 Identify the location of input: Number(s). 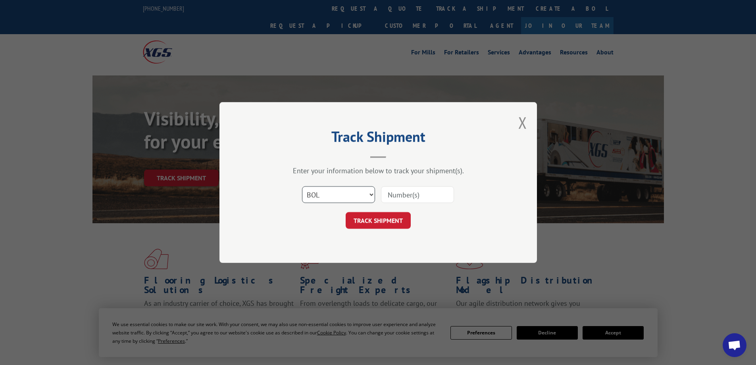
(418, 195).